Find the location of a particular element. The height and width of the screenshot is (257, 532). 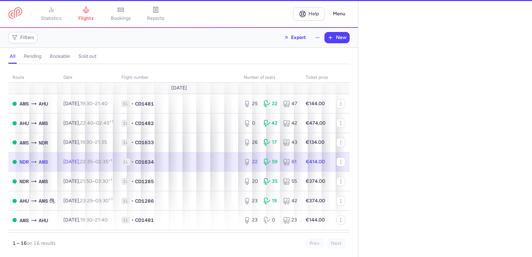

div: 17 is located at coordinates (271, 142).